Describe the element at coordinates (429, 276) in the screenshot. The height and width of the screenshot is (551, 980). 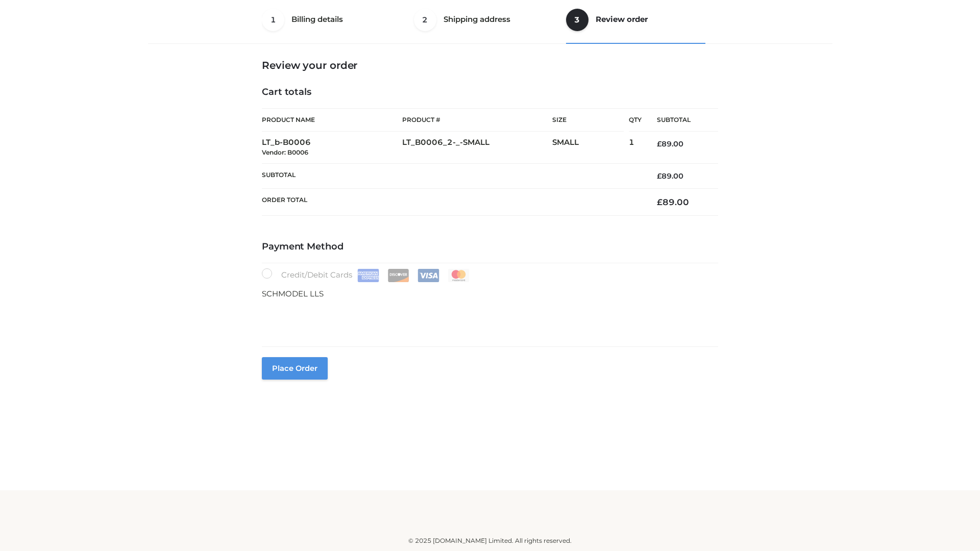
I see `img: Visa` at that location.